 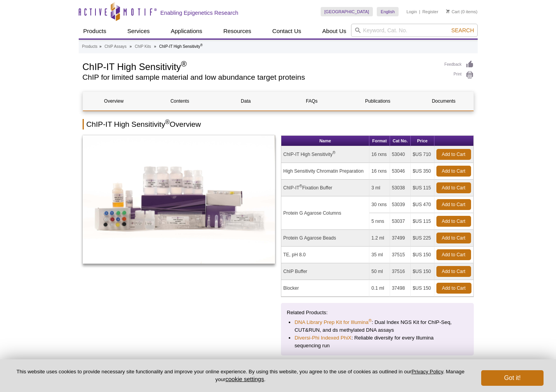 What do you see at coordinates (181, 47) in the screenshot?
I see `li: ChIP-IT High Sensitivity` at bounding box center [181, 47].